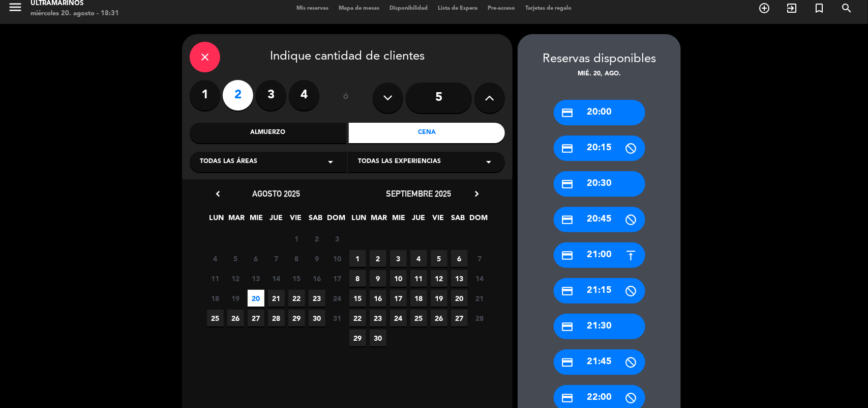  I want to click on i: add_circle_outline, so click(764, 9).